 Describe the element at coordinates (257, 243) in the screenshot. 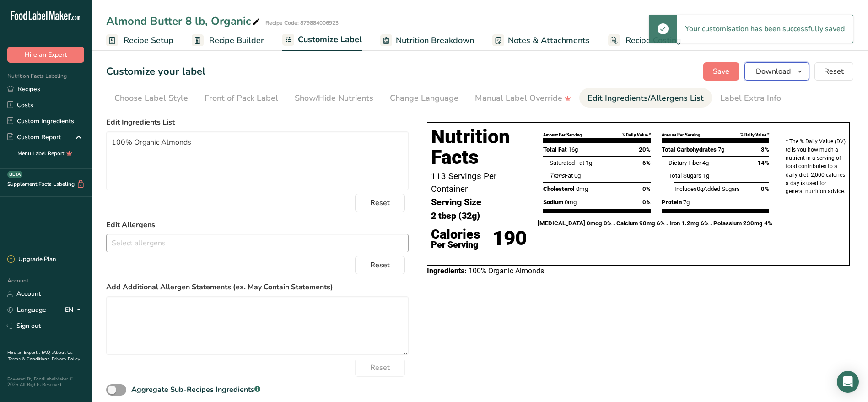

I see `input: Select allergens` at that location.